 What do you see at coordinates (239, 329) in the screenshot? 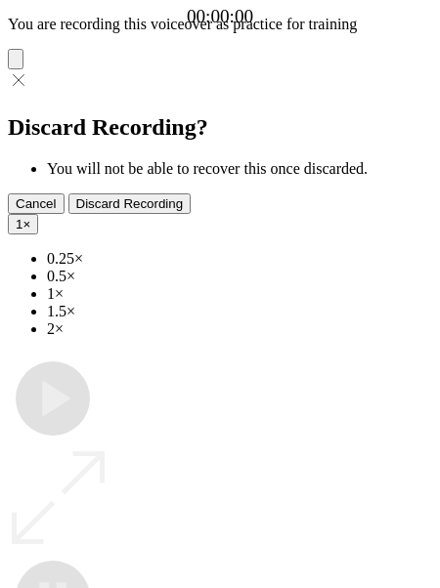
I see `li: 2×` at bounding box center [239, 329].